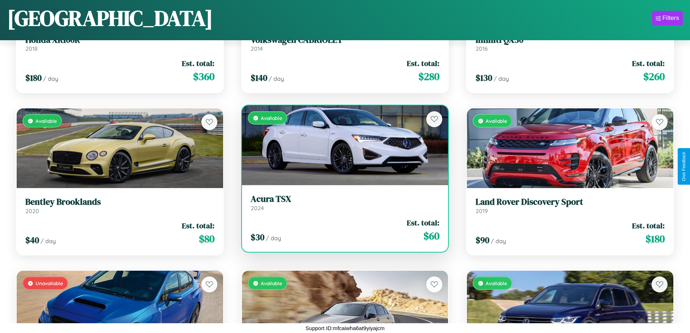  I want to click on h3: Bentley Brooklands, so click(120, 202).